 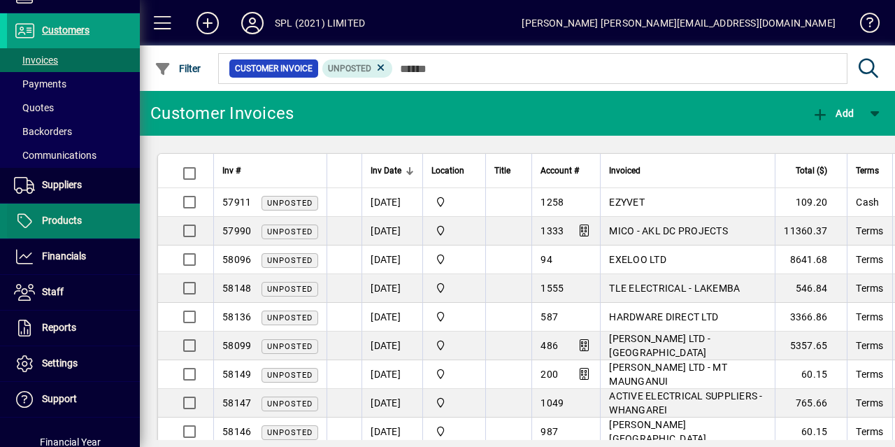 What do you see at coordinates (502, 171) in the screenshot?
I see `span: Title` at bounding box center [502, 171].